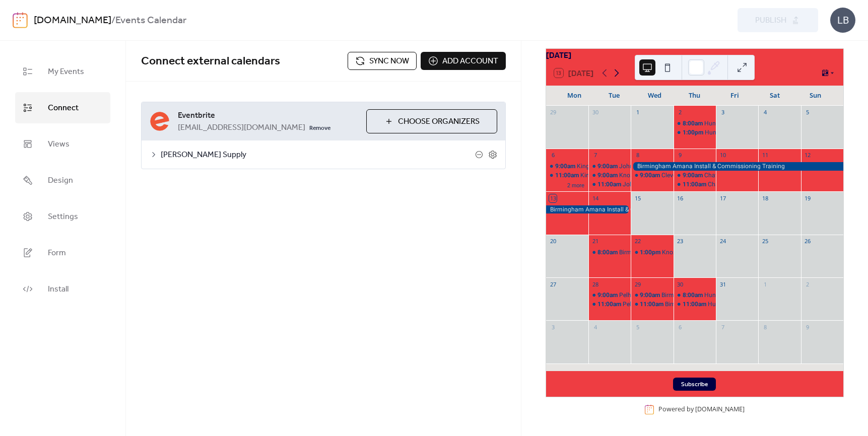  Describe the element at coordinates (815, 96) in the screenshot. I see `div: Sun` at that location.